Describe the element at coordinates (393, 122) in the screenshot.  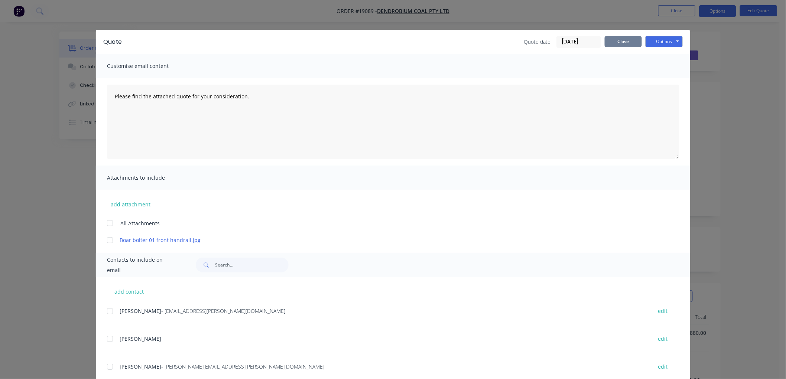
I see `textarea: Please find the attached quote for your consideration.` at that location.